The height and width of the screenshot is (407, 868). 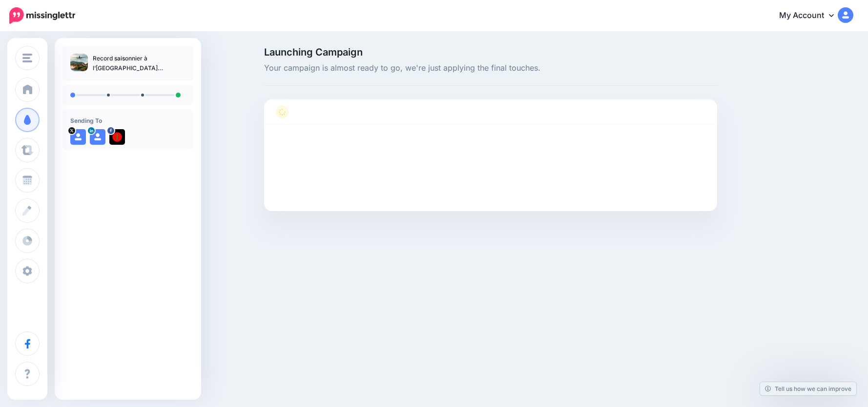 What do you see at coordinates (811, 15) in the screenshot?
I see `a: My Account` at bounding box center [811, 15].